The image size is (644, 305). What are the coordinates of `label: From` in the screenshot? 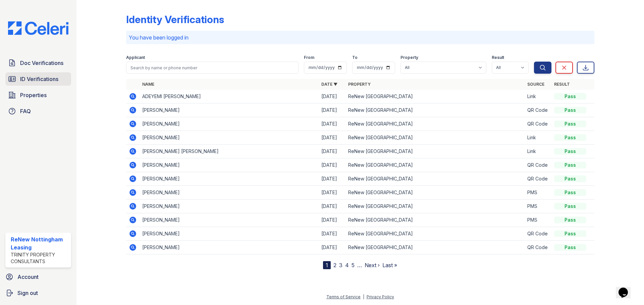 It's located at (309, 58).